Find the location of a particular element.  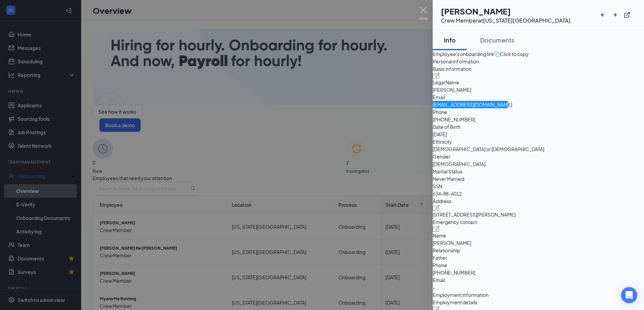

div: Open Intercom Messenger is located at coordinates (629, 295).